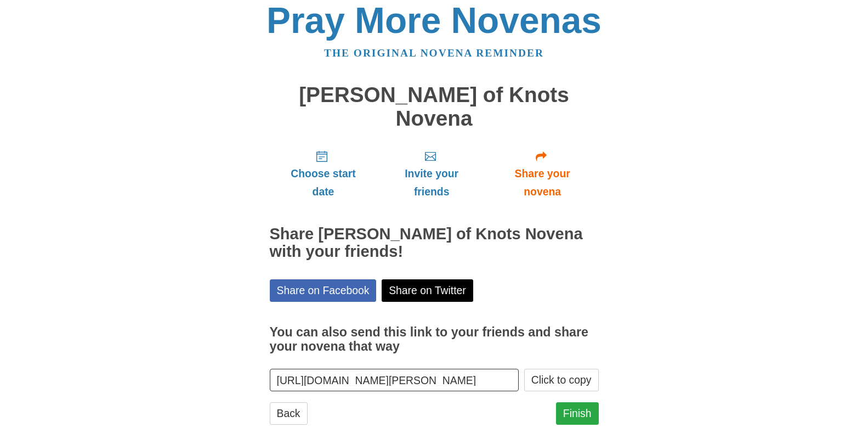 This screenshot has height=433, width=868. What do you see at coordinates (431, 174) in the screenshot?
I see `a: Invite your friends` at bounding box center [431, 174].